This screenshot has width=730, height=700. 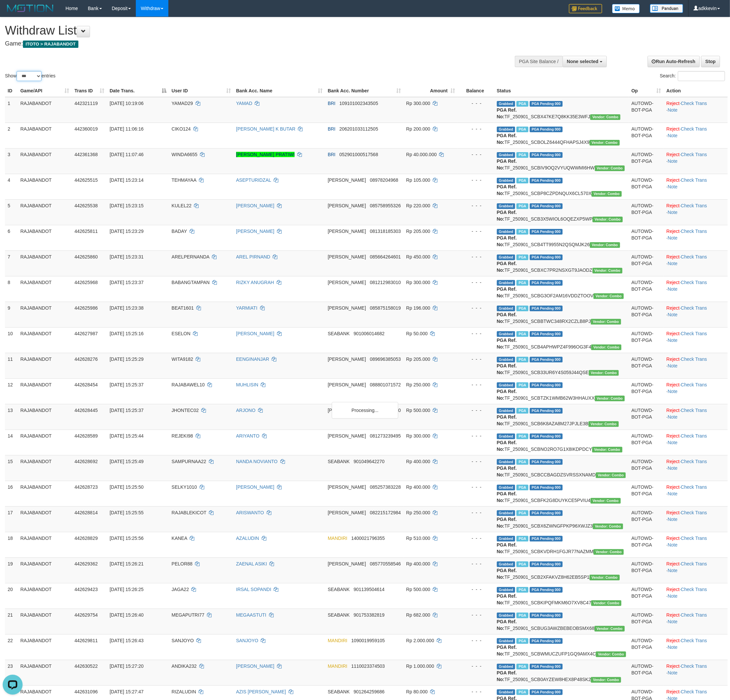 I want to click on a: ARJONO, so click(x=246, y=411).